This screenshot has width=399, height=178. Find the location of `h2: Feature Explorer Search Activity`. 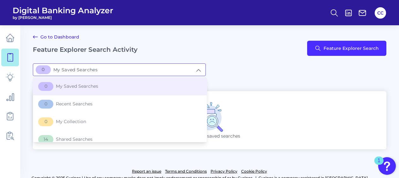

h2: Feature Explorer Search Activity is located at coordinates (85, 50).